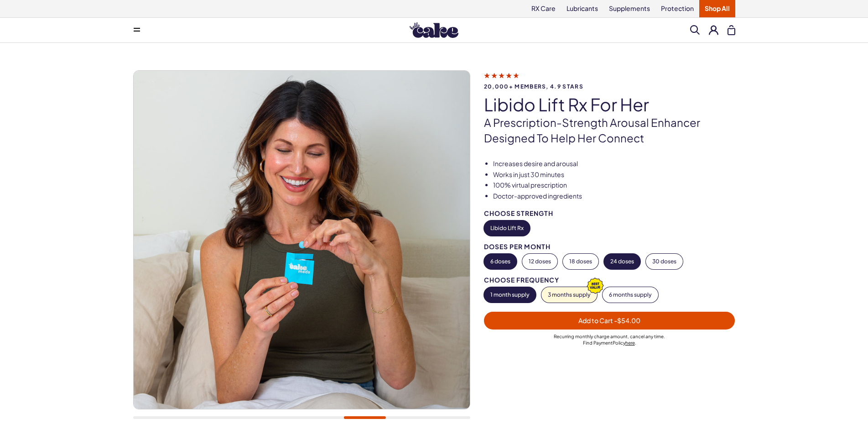 The width and height of the screenshot is (868, 424). I want to click on button: Add to Cart -$54.00, so click(609, 320).